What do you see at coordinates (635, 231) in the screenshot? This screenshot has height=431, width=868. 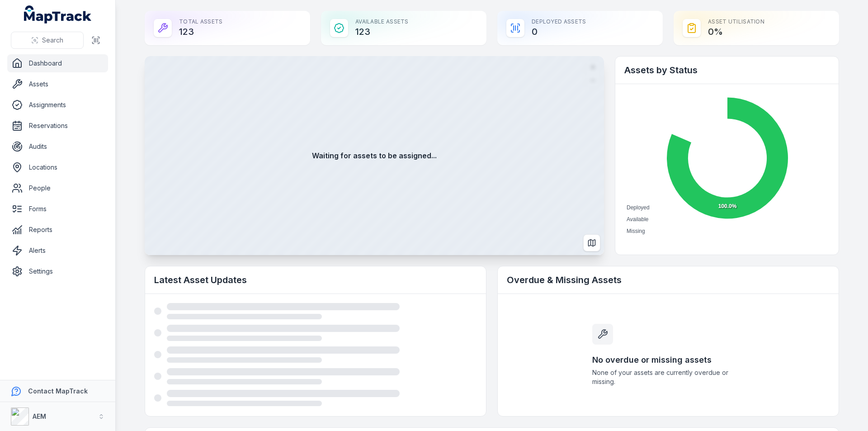 I see `span: Missing` at bounding box center [635, 231].